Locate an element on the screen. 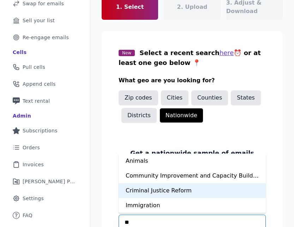 The height and width of the screenshot is (227, 294). div: Admin is located at coordinates (22, 116).